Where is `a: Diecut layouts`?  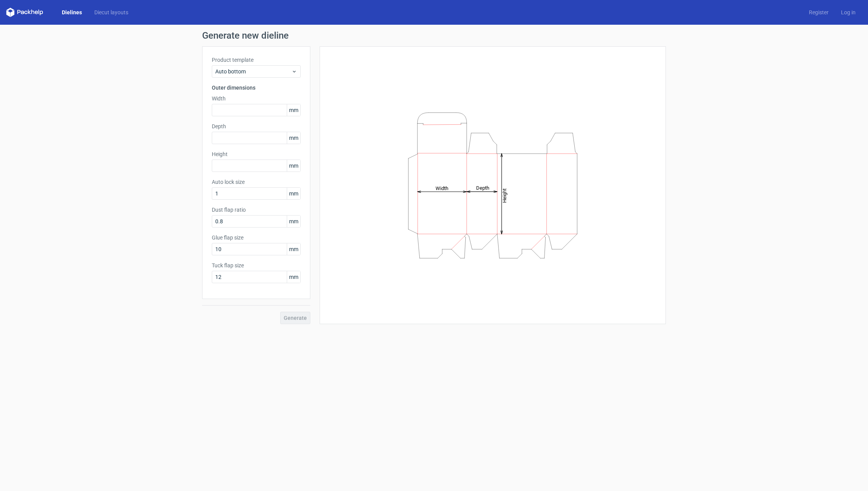 a: Diecut layouts is located at coordinates (111, 12).